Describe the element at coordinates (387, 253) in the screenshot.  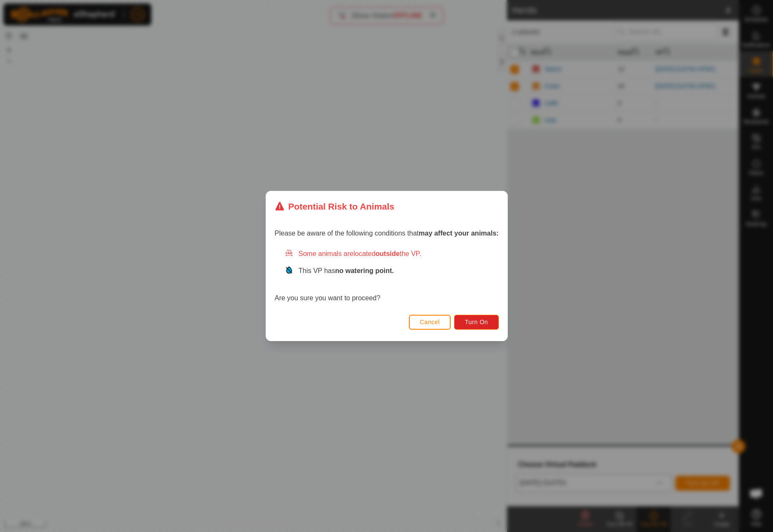
I see `span: located the VP.` at that location.